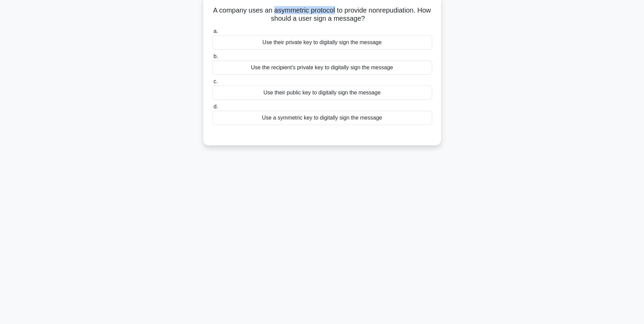 The height and width of the screenshot is (324, 644). What do you see at coordinates (322, 118) in the screenshot?
I see `div: Use a symmetric key to digitally sign the message` at bounding box center [322, 118].